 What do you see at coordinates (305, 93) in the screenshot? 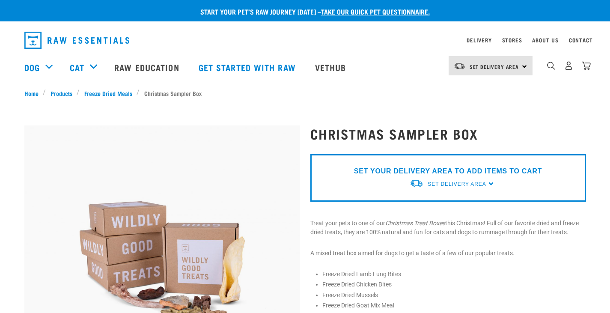
I see `nav: breadcrumbs` at bounding box center [305, 93].